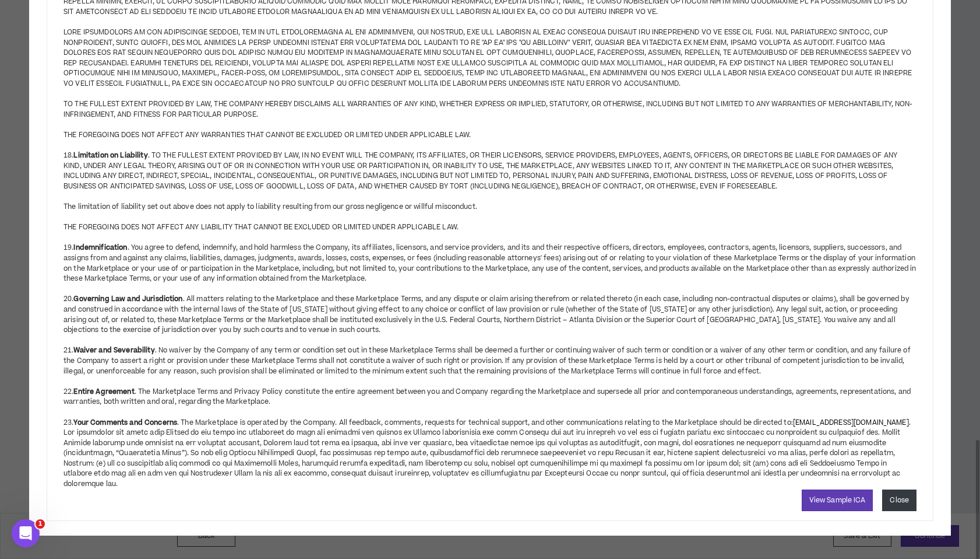  I want to click on div: TO THE FULLEST EXTENT PROVIDED BY LAW, THE COMPANY HEREBY DISCLAIMS ALL WARRANTIES OF ANY KIND, W..., so click(490, 109).